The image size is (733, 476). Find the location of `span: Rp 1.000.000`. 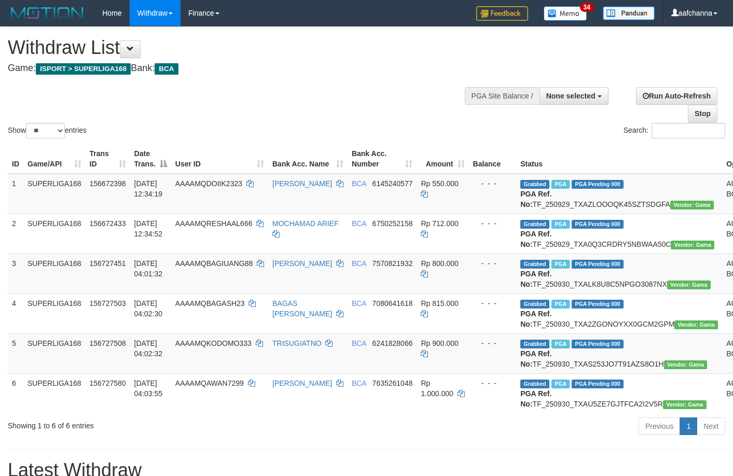

span: Rp 1.000.000 is located at coordinates (437, 389).